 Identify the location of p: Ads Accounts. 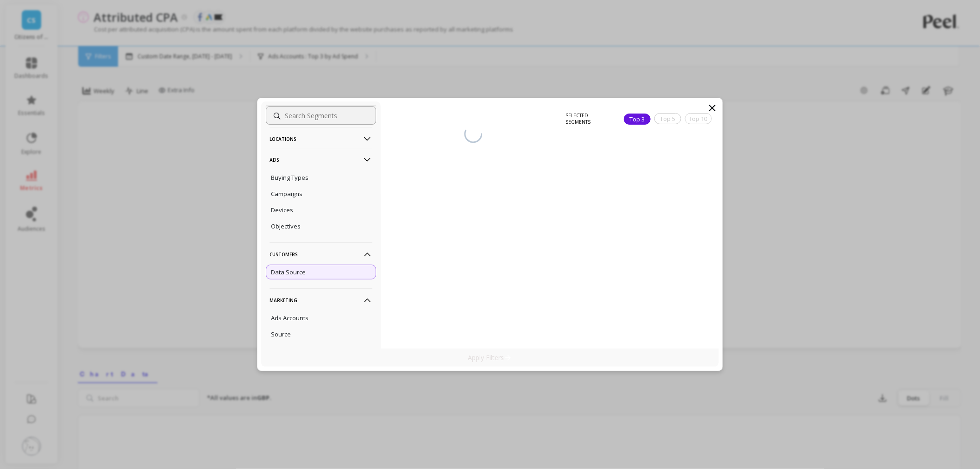
(289, 318).